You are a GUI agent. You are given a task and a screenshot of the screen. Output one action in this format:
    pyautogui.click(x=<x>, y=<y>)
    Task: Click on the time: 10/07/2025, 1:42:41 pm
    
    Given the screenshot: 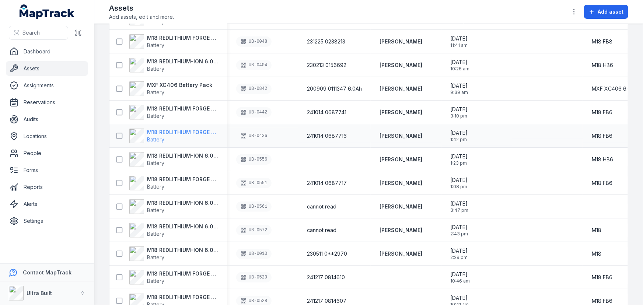 What is the action you would take?
    pyautogui.click(x=459, y=136)
    